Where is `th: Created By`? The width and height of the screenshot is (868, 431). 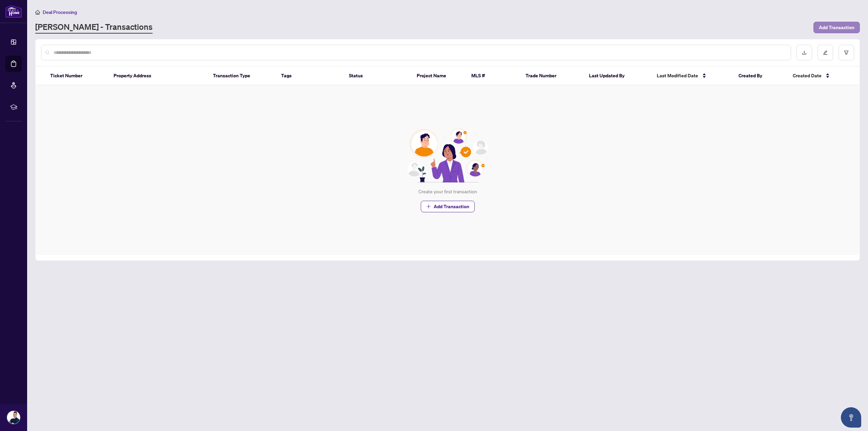
th: Created By is located at coordinates (761, 76).